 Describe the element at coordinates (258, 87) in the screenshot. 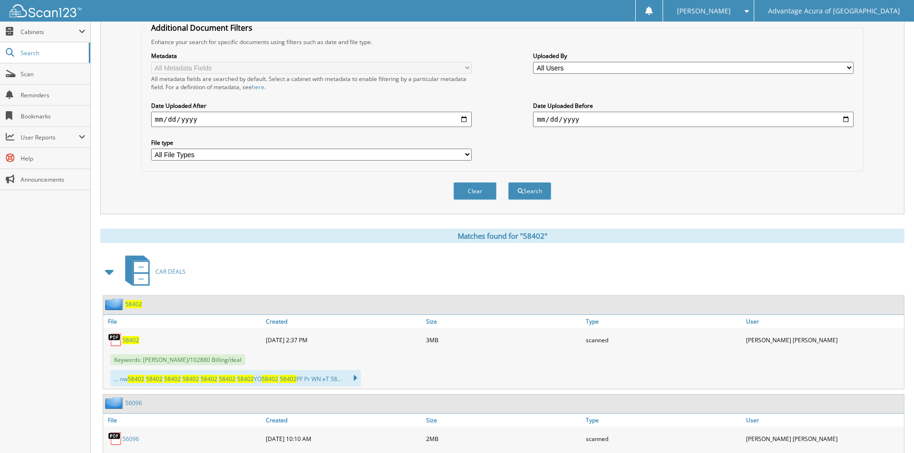

I see `a: here` at that location.